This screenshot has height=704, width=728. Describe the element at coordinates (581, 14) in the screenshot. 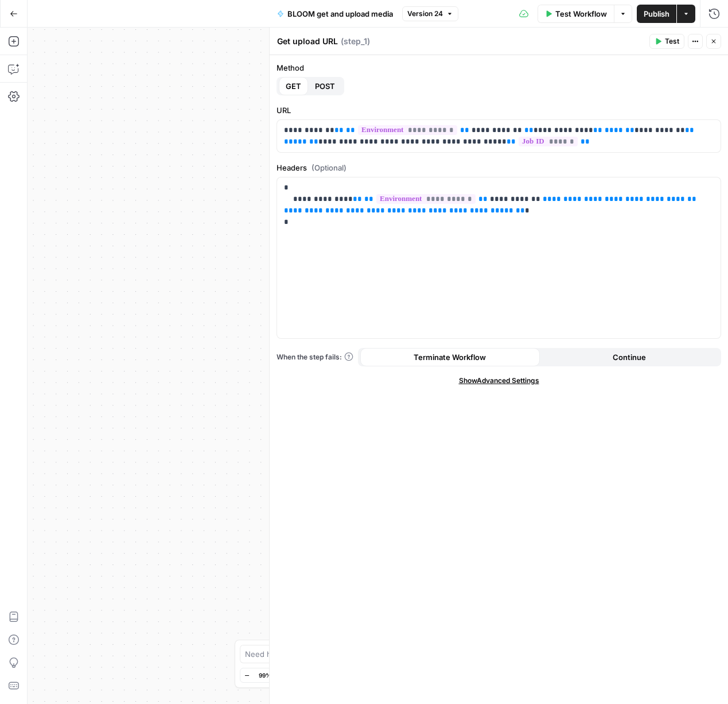

I see `span: Test Workflow` at that location.